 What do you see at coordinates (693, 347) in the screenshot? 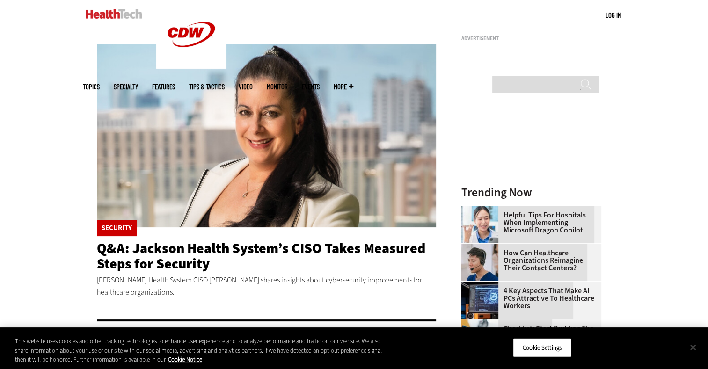
I see `button: Close` at bounding box center [693, 347].